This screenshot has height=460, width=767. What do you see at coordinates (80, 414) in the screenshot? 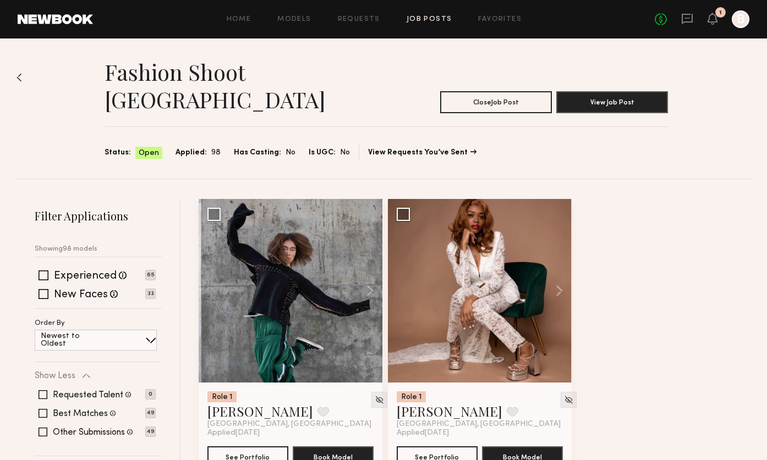
I see `label: Best Matches` at bounding box center [80, 414].